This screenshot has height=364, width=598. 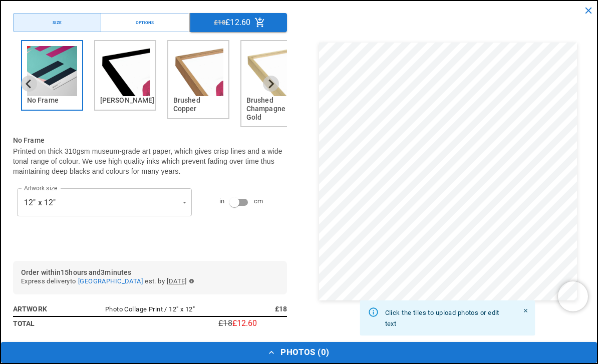 What do you see at coordinates (47, 309) in the screenshot?
I see `h6: Artwork` at bounding box center [47, 309].